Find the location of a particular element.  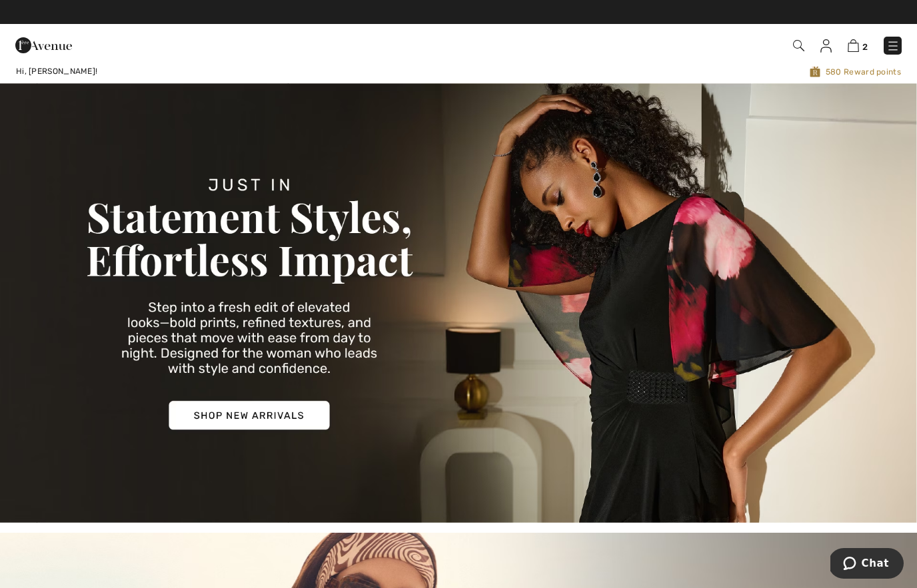

a: 1ère Avenue is located at coordinates (44, 44).